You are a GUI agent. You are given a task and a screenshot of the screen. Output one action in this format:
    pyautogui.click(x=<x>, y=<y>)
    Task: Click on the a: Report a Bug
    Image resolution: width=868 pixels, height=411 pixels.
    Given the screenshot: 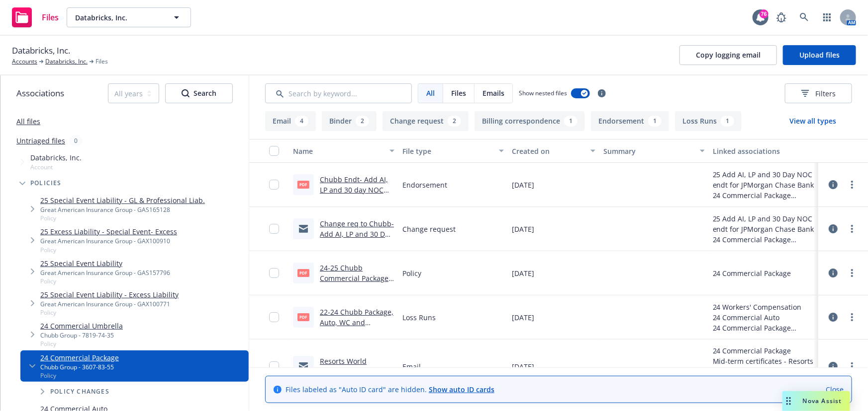 What is the action you would take?
    pyautogui.click(x=781, y=18)
    